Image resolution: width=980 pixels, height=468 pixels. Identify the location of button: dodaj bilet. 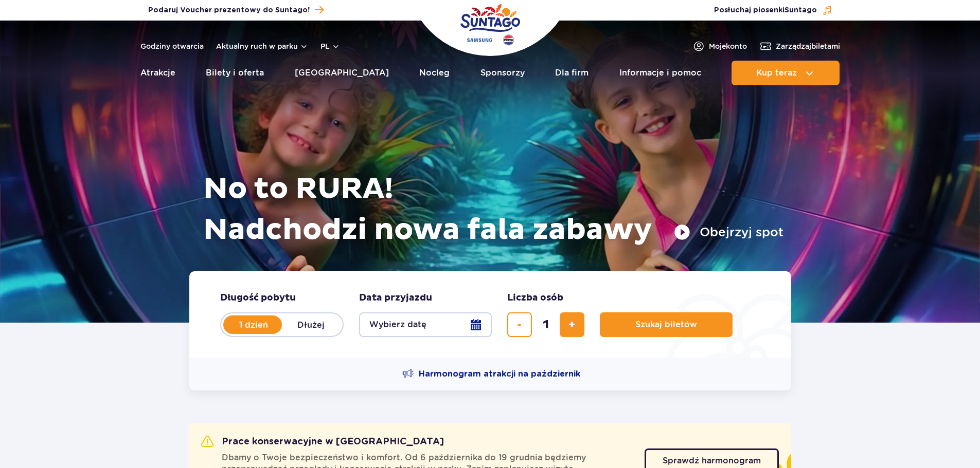
(572, 325).